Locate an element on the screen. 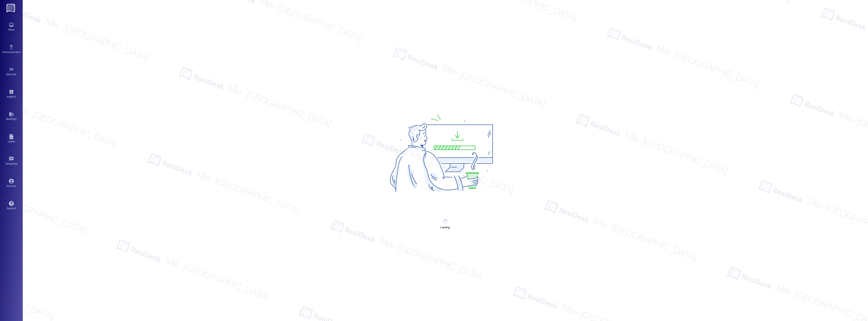 The image size is (868, 321). a: Buildings is located at coordinates (12, 117).